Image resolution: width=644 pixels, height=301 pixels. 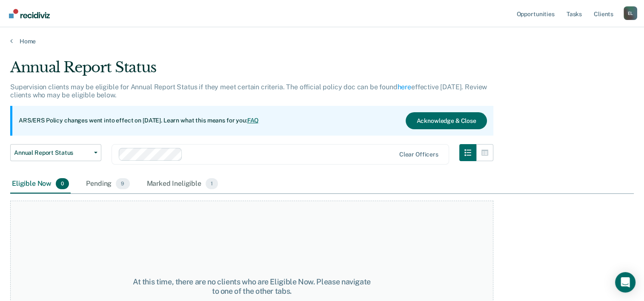 What do you see at coordinates (446, 121) in the screenshot?
I see `button: Acknowledge & Close` at bounding box center [446, 121].